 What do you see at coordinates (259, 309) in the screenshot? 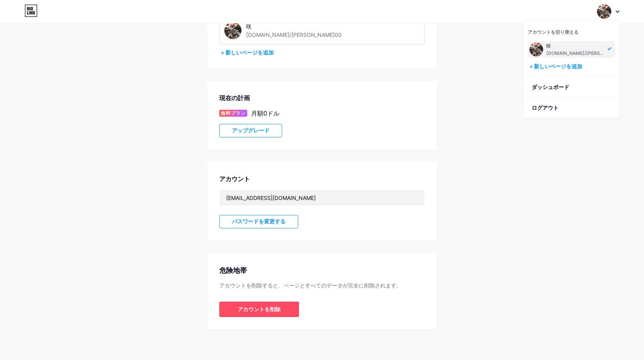
I see `font: アカウントを削除` at bounding box center [259, 309].